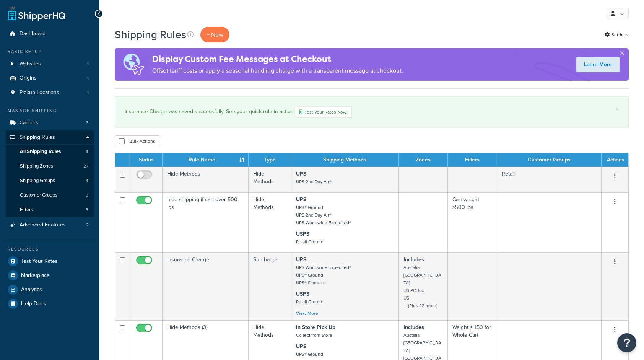 The width and height of the screenshot is (644, 360). What do you see at coordinates (50, 276) in the screenshot?
I see `li: Marketplace` at bounding box center [50, 276].